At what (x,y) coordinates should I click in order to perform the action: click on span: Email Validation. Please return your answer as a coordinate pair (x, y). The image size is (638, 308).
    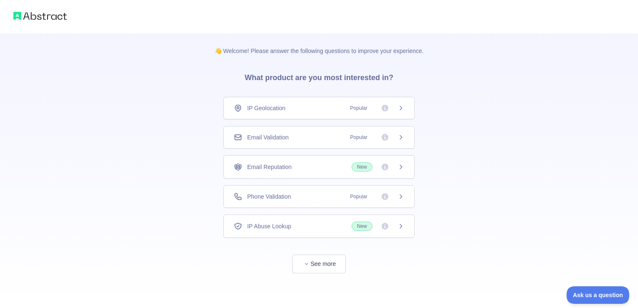
    Looking at the image, I should click on (268, 137).